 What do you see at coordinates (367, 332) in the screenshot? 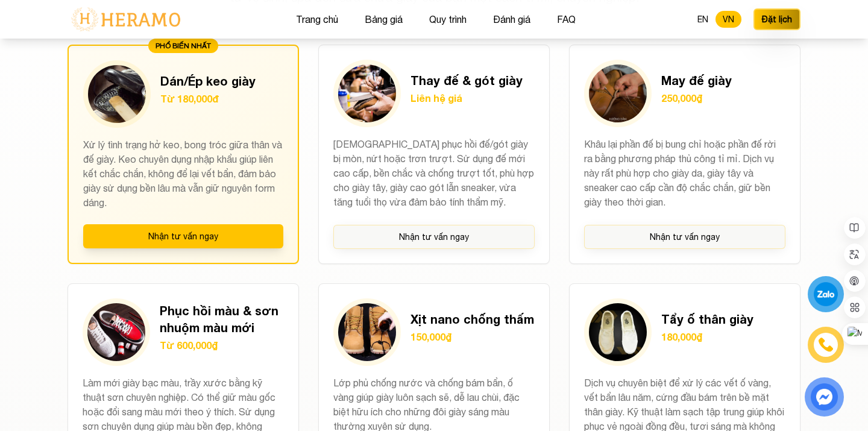
I see `img: Xịt nano chống thấm` at bounding box center [367, 332].